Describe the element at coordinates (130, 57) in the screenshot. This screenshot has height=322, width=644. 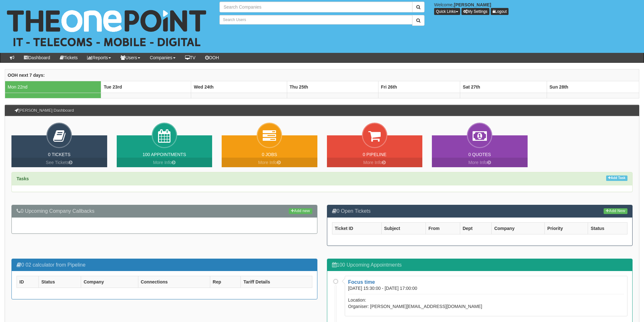
I see `a: Users` at that location.